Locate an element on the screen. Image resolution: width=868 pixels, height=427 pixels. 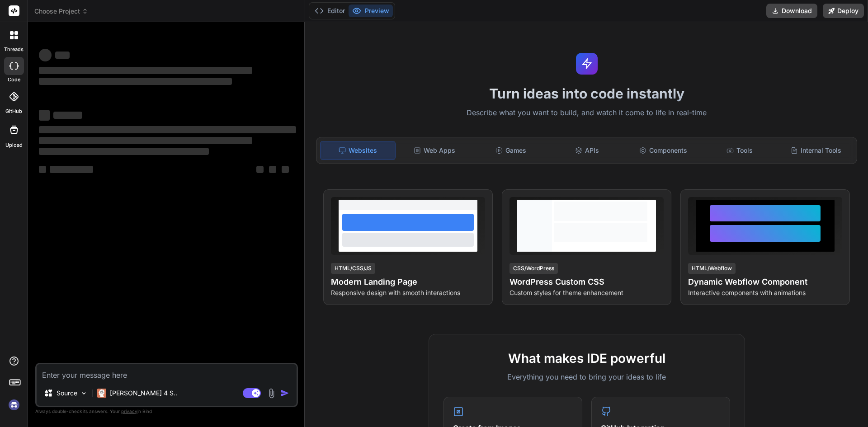
button: Editor is located at coordinates (330, 11).